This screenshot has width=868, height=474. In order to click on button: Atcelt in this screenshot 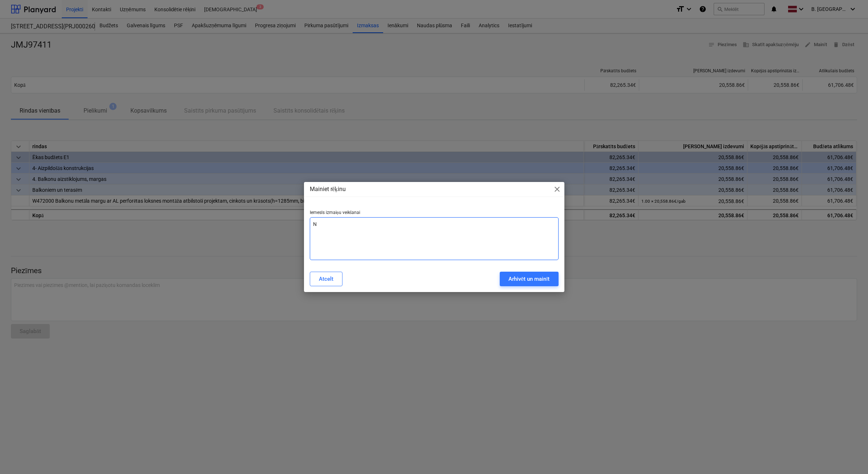, I will do `click(326, 279)`.